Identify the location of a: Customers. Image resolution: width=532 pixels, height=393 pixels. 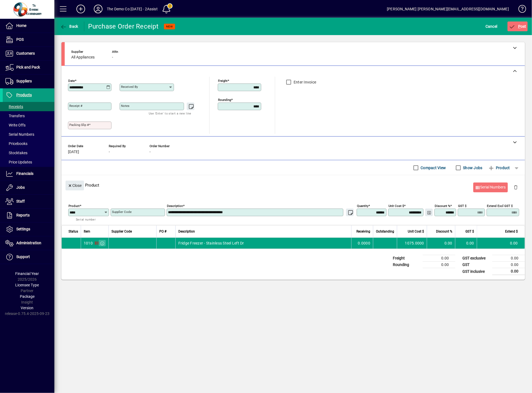
(29, 53).